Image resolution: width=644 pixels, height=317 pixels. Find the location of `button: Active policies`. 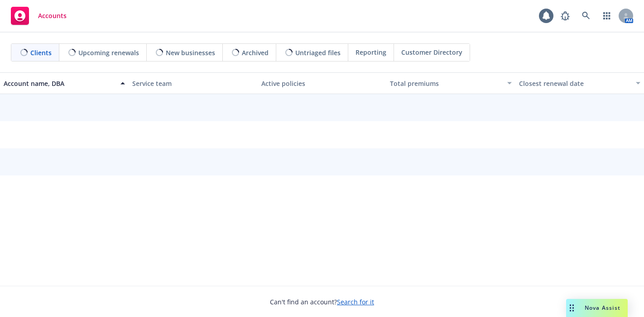

button: Active policies is located at coordinates (322, 84).